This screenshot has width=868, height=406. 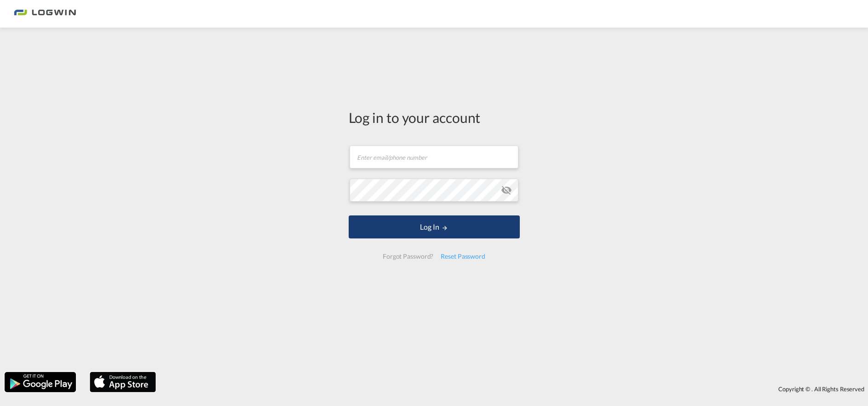 I want to click on div: Copyright © . All Rights Reserved, so click(x=515, y=389).